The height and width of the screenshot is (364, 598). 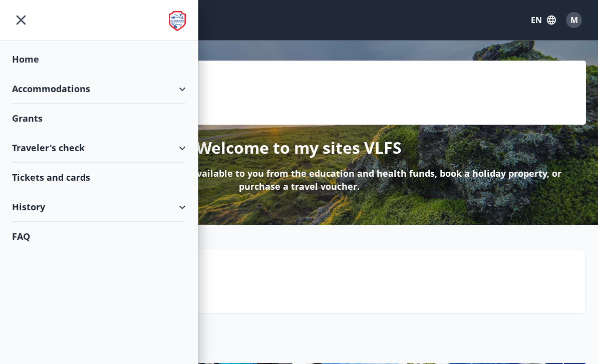 What do you see at coordinates (98, 148) in the screenshot?
I see `div: Traveler's check` at bounding box center [98, 148].